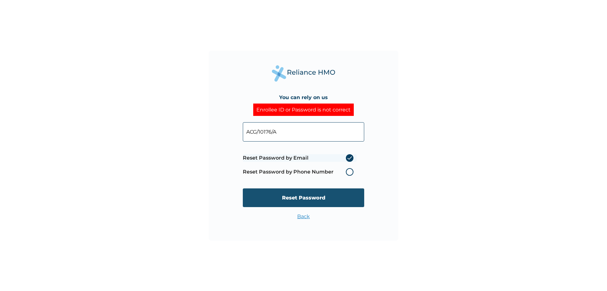 The height and width of the screenshot is (291, 607). What do you see at coordinates (304, 109) in the screenshot?
I see `div: Enrollee ID or Password is not correct` at bounding box center [304, 109].